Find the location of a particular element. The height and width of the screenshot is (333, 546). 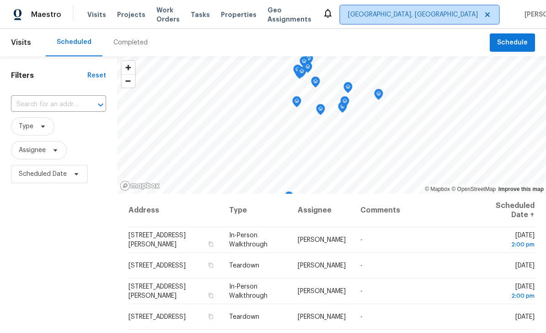

th: Comments is located at coordinates (414, 210).